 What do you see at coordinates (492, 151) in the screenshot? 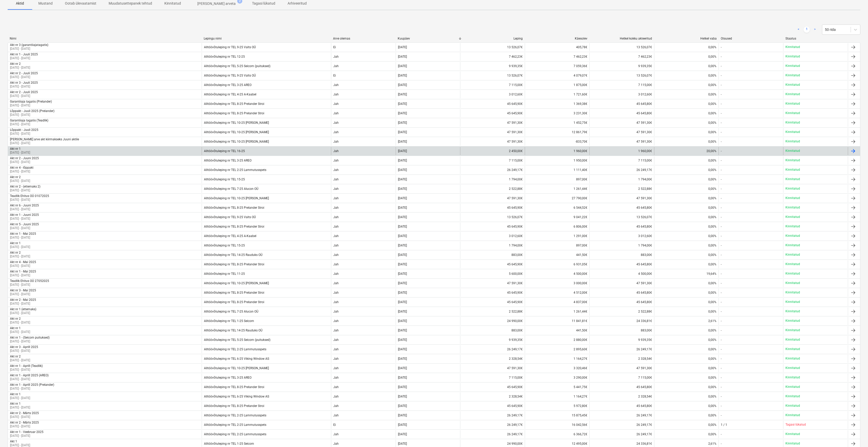
I see `div: 2 450,00€` at bounding box center [492, 151].